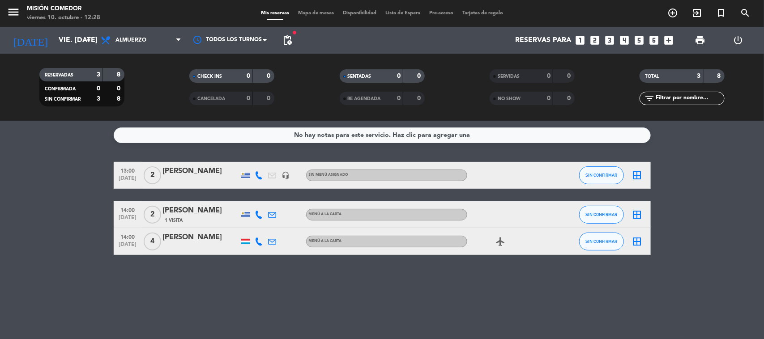  I want to click on button: menu, so click(13, 13).